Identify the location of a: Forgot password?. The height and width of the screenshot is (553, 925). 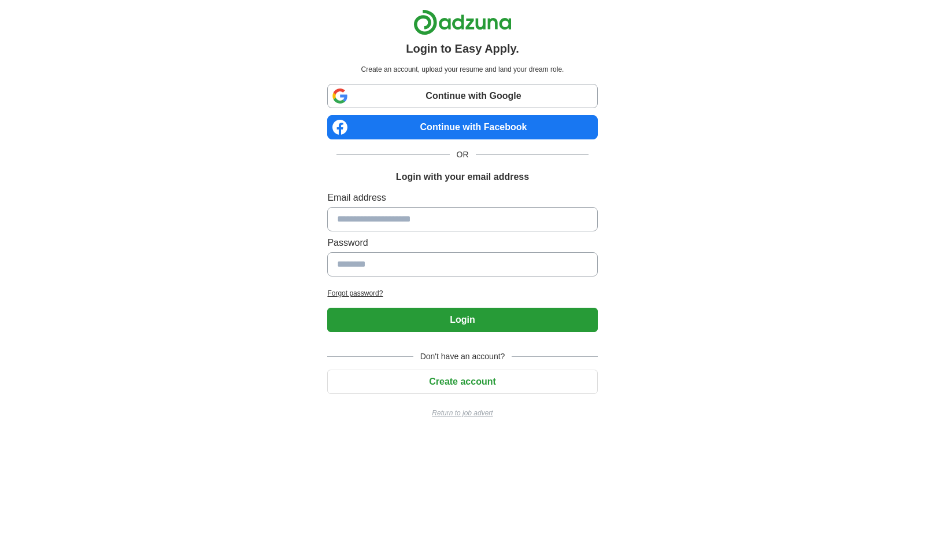
(462, 293).